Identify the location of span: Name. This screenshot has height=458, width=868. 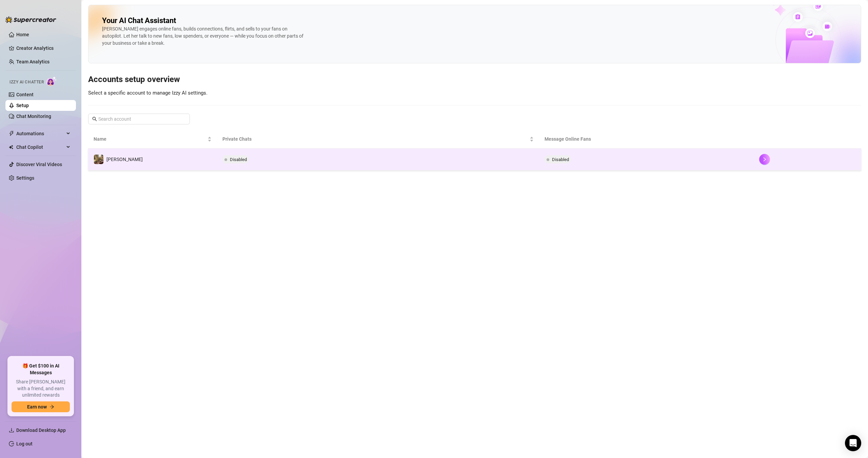
(150, 139).